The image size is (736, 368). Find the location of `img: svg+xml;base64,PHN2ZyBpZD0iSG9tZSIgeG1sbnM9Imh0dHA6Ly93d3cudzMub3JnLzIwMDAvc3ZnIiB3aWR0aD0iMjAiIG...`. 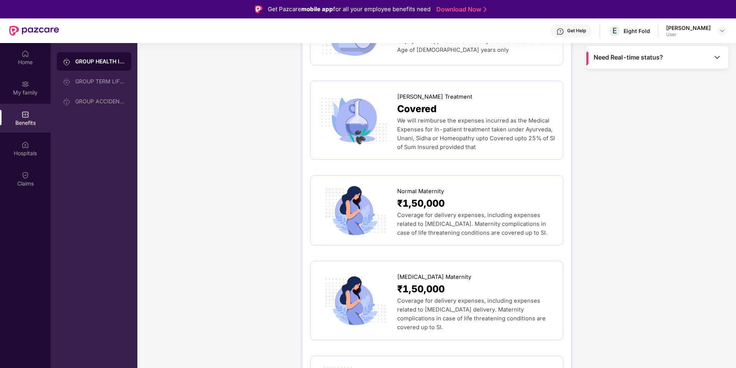

img: svg+xml;base64,PHN2ZyBpZD0iSG9tZSIgeG1sbnM9Imh0dHA6Ly93d3cudzMub3JnLzIwMDAvc3ZnIiB3aWR0aD0iMjAiIG... is located at coordinates (25, 54).